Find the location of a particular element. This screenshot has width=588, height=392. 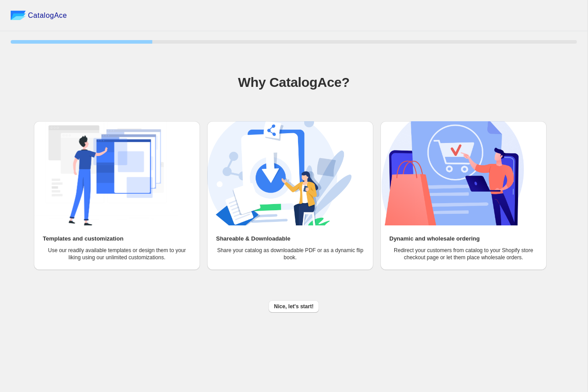

h1: Why CatalogAce? is located at coordinates (293, 82).